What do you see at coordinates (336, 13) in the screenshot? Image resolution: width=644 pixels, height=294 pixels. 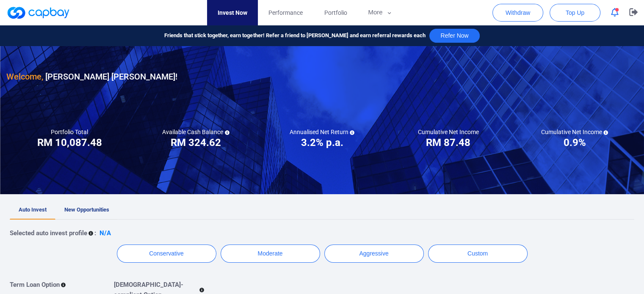 I see `span: Portfolio` at bounding box center [336, 13].